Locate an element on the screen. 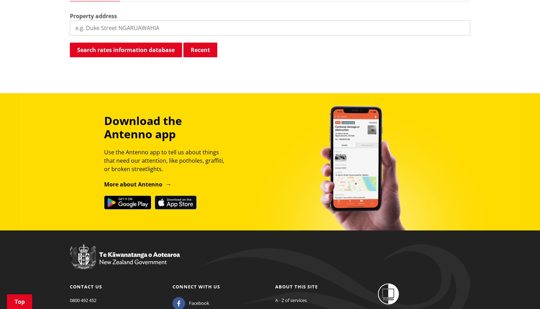 The height and width of the screenshot is (309, 540). input: e.g. Duke Street NGARUAWAHIA is located at coordinates (270, 28).